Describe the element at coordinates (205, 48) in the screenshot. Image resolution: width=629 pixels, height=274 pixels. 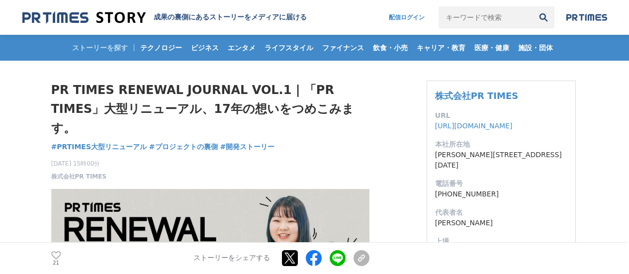
I see `a: ビジネス` at that location.